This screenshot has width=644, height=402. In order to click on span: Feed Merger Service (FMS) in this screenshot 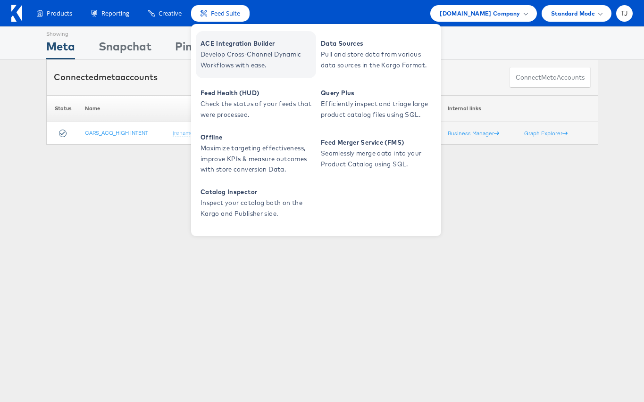, I will do `click(377, 142)`.